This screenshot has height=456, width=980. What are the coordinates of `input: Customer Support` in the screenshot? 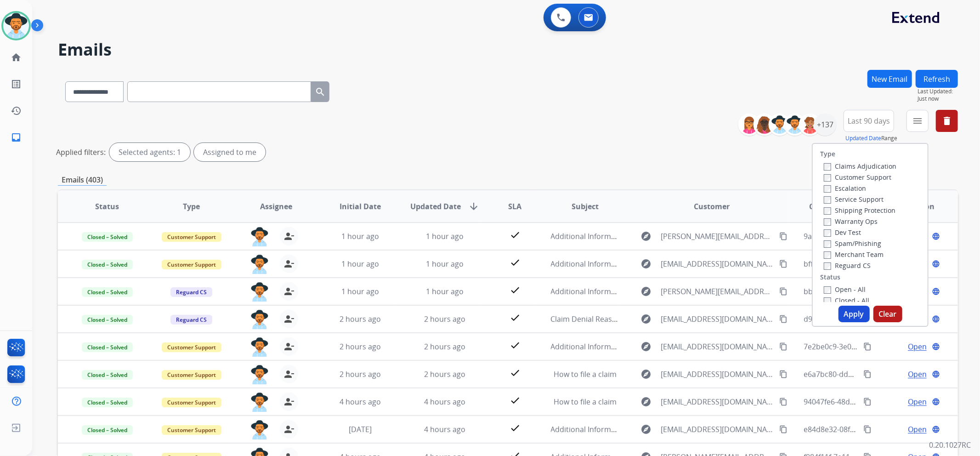 It's located at (828, 178).